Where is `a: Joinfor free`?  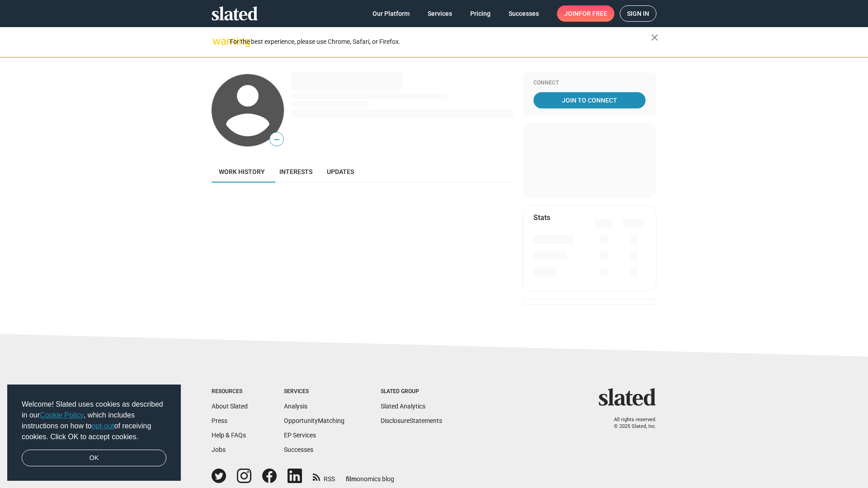
a: Joinfor free is located at coordinates (585, 14).